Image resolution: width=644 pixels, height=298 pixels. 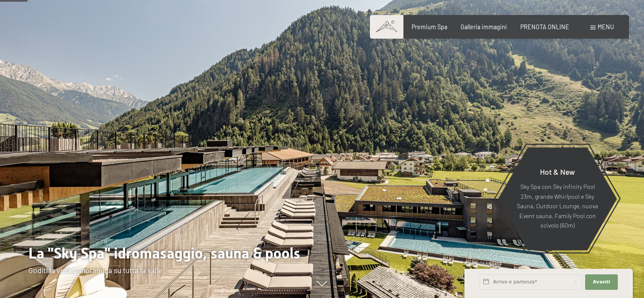 I want to click on span: Menu, so click(x=606, y=27).